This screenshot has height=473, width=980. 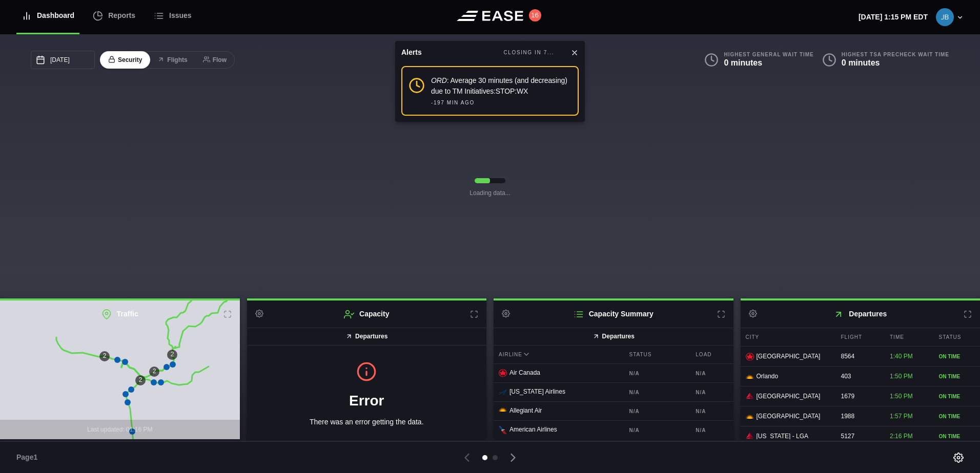 I want to click on span: Orlando, so click(x=767, y=376).